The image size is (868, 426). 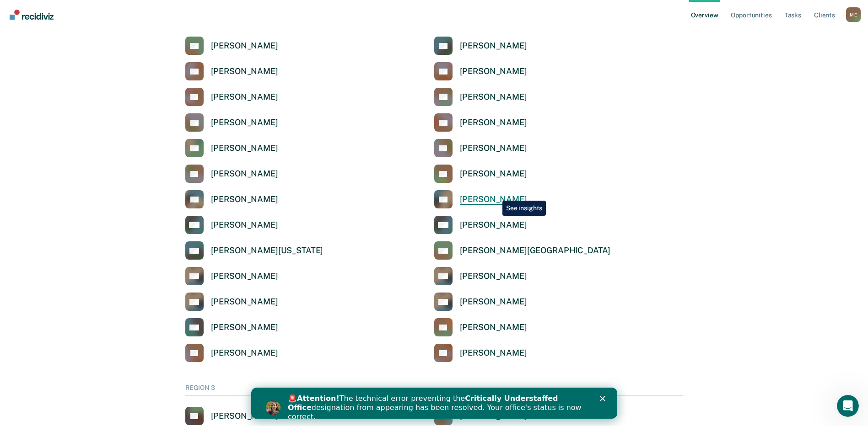 What do you see at coordinates (31, 14) in the screenshot?
I see `img: Recidiviz` at bounding box center [31, 14].